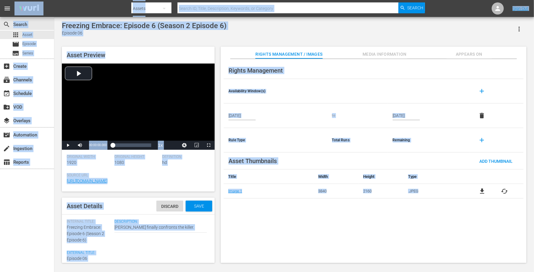 The height and width of the screenshot is (272, 534). I want to click on span: hd, so click(165, 162).